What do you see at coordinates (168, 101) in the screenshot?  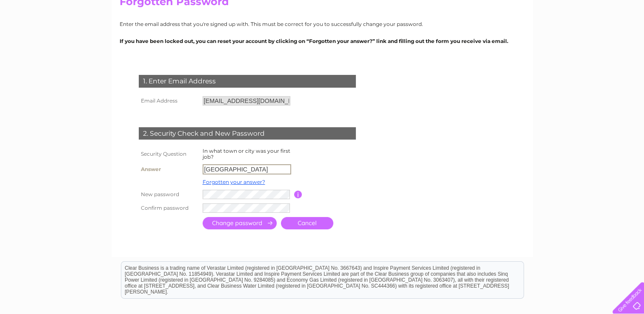 I see `th: Email Address` at bounding box center [168, 101].